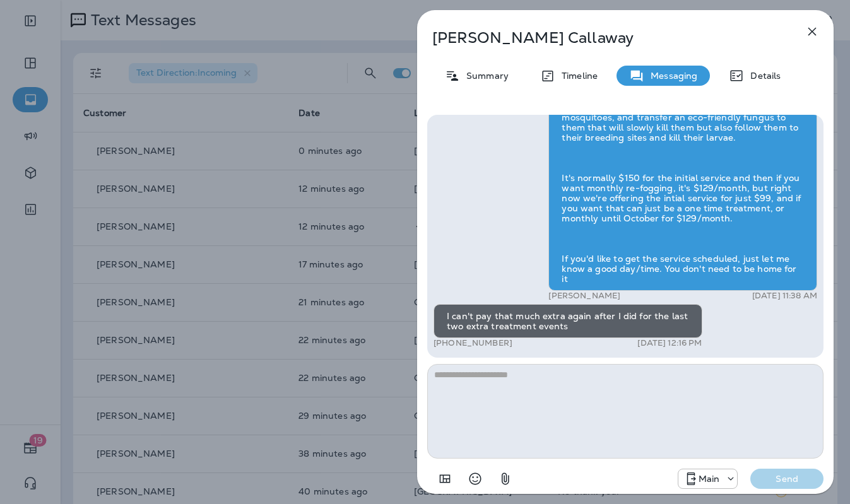 The image size is (850, 504). Describe the element at coordinates (483, 76) in the screenshot. I see `p: Summary` at that location.